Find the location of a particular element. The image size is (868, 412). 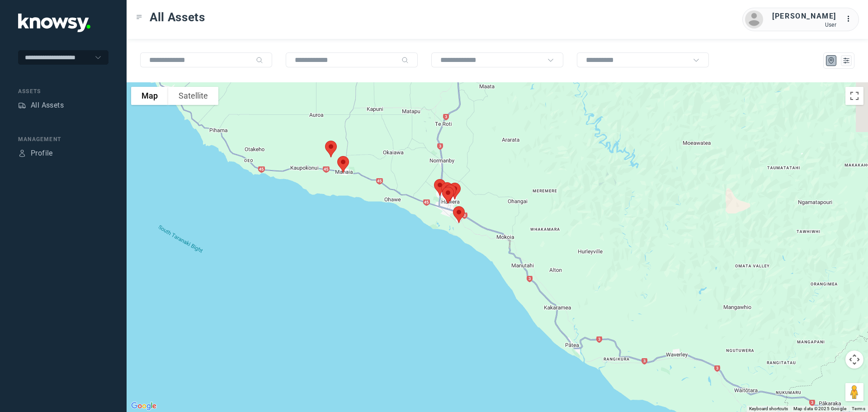

img: Google is located at coordinates (144, 406).